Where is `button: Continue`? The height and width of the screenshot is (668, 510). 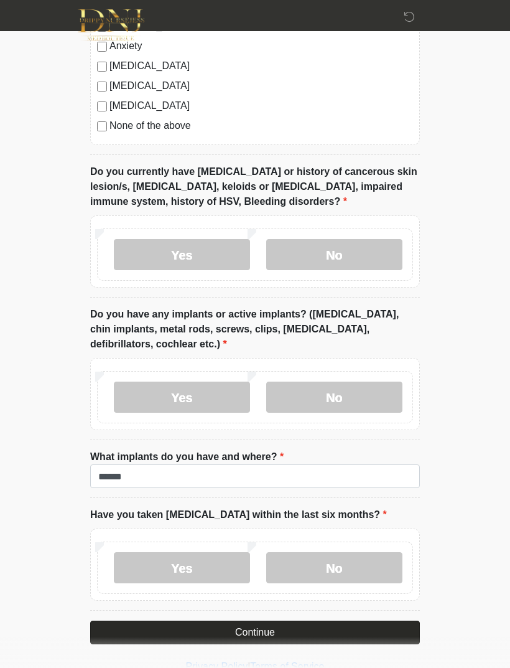
button: Continue is located at coordinates (255, 632).